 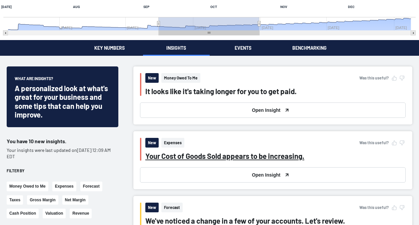 I want to click on span: You have 10 new insights., so click(x=36, y=141).